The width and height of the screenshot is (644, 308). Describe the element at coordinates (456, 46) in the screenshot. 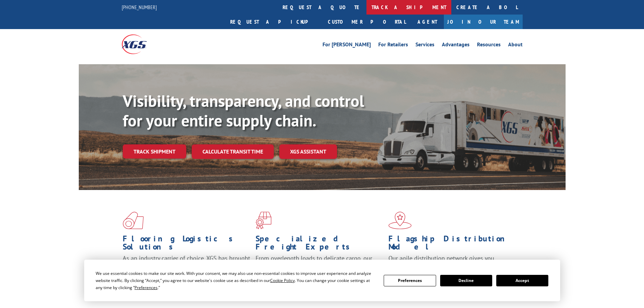

I see `a: Advantages` at that location.